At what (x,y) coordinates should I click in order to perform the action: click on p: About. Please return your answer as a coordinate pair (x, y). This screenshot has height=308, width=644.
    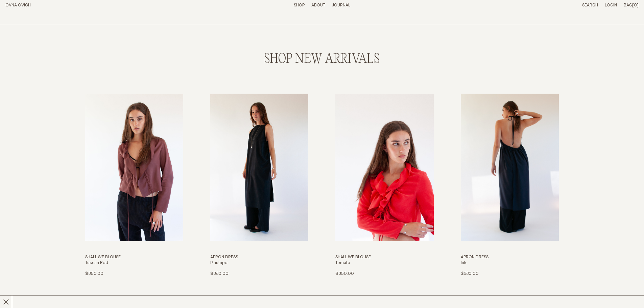
    Looking at the image, I should click on (318, 6).